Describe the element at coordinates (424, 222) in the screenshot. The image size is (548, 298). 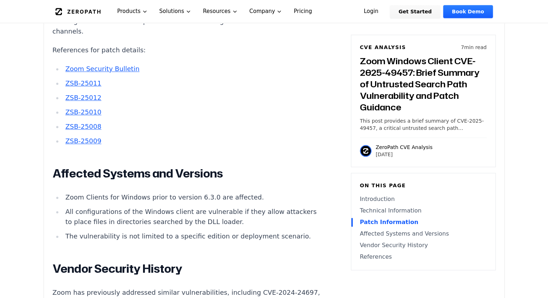
I see `a: Patch Information` at that location.